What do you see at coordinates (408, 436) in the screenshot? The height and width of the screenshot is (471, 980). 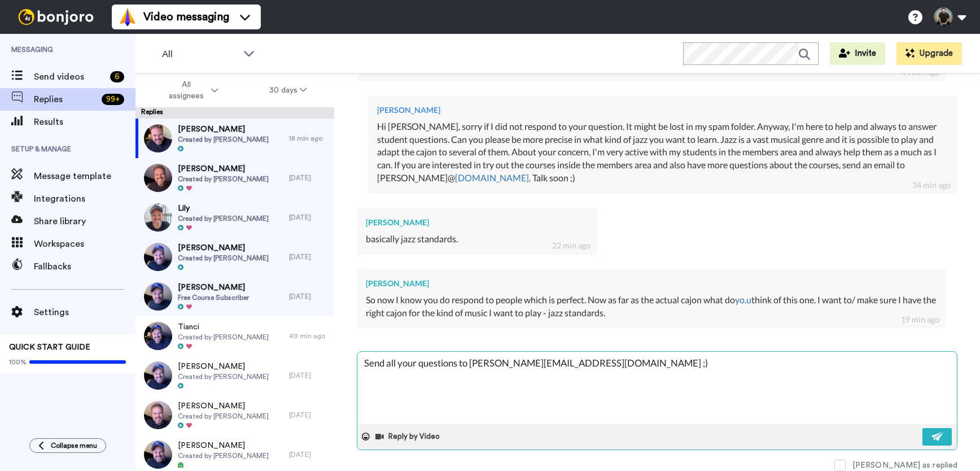 I see `button: Reply by Video` at bounding box center [408, 436].